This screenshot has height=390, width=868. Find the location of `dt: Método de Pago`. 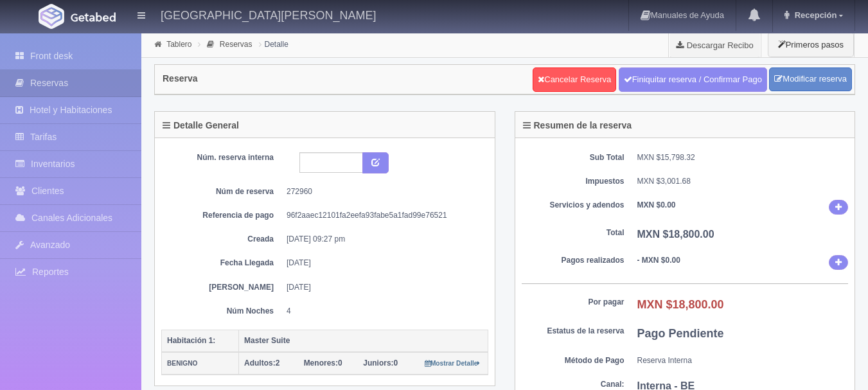

dt: Método de Pago is located at coordinates (573, 360).